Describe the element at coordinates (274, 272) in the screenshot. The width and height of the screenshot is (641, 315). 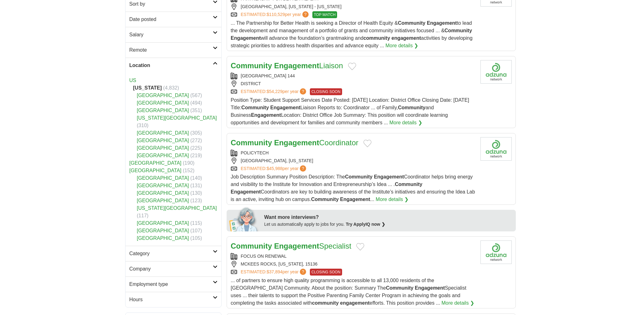
I see `a: ESTIMATED:$37,894per year?` at that location.